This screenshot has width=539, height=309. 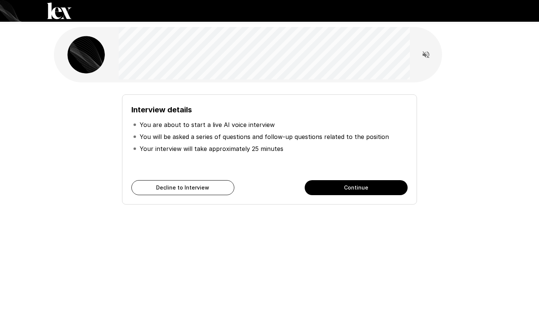 What do you see at coordinates (86, 55) in the screenshot?
I see `img: lex_avatar2.png` at bounding box center [86, 55].